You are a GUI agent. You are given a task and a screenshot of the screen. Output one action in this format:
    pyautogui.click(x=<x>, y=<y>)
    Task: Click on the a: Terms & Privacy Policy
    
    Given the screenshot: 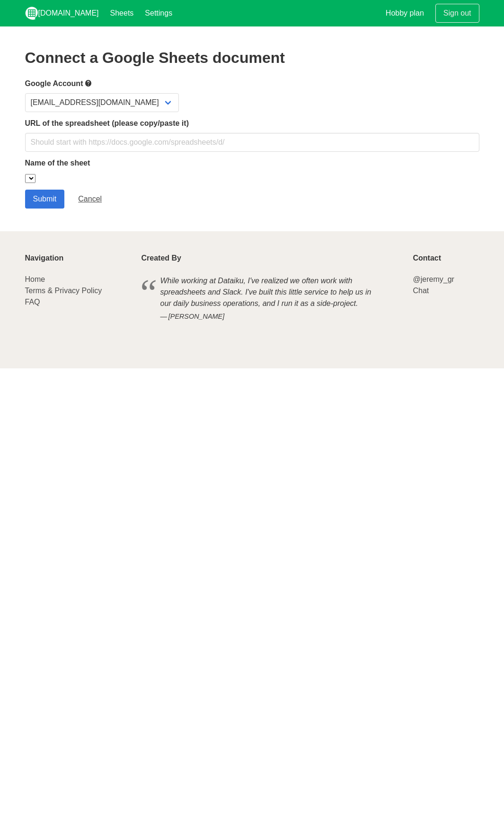 What is the action you would take?
    pyautogui.click(x=63, y=290)
    